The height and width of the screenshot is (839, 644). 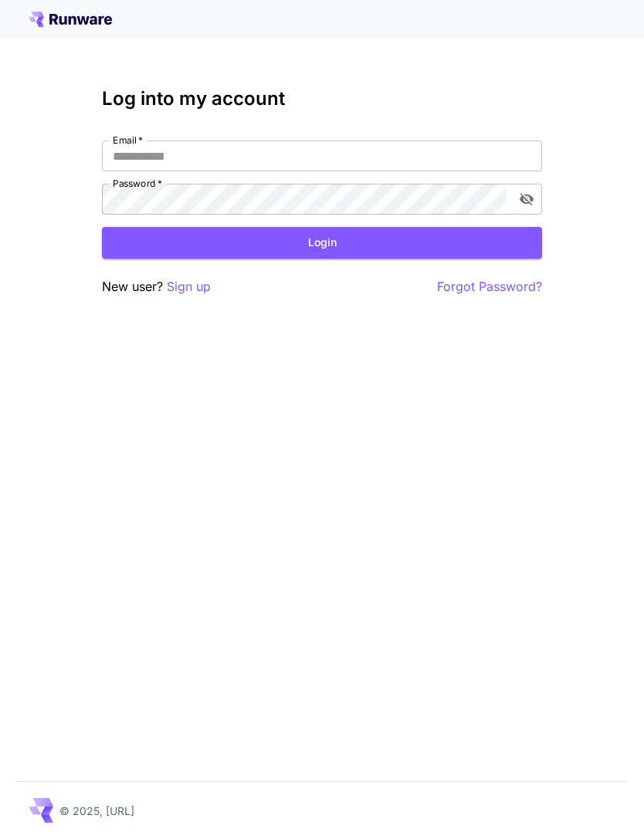 I want to click on label: Email, so click(x=127, y=140).